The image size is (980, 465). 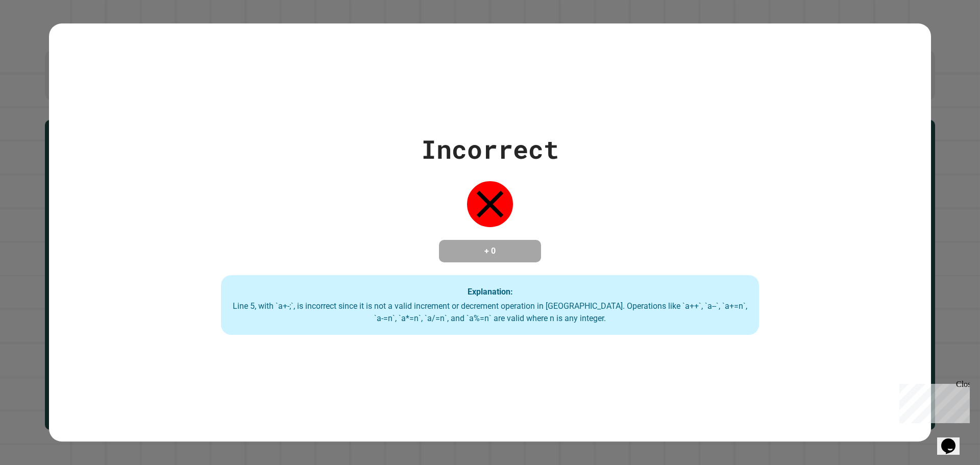 I want to click on div: Chat with us now!Close, so click(x=37, y=34).